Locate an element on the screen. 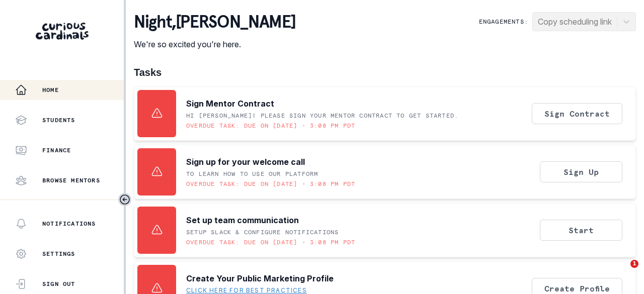  p: Home is located at coordinates (50, 90).